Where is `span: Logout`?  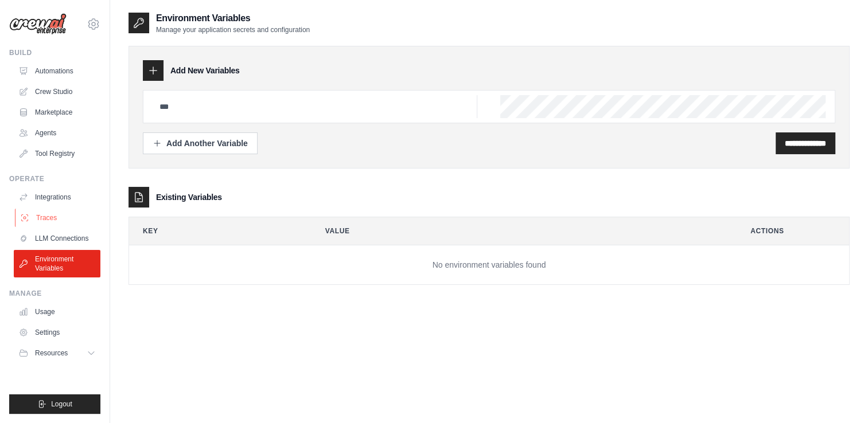 span: Logout is located at coordinates (62, 404).